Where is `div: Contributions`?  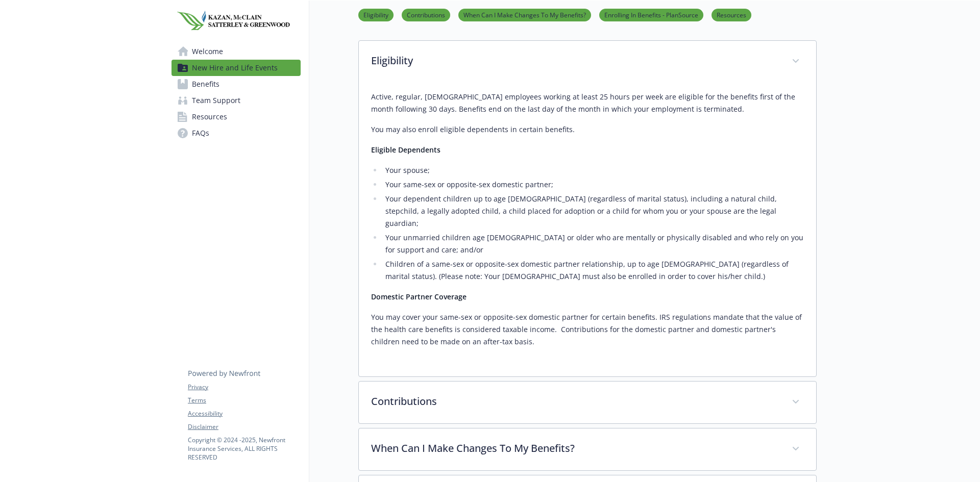
div: Contributions is located at coordinates (587, 402).